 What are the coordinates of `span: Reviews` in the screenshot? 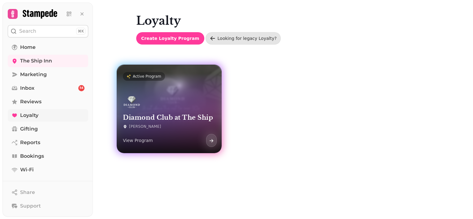 It's located at (31, 102).